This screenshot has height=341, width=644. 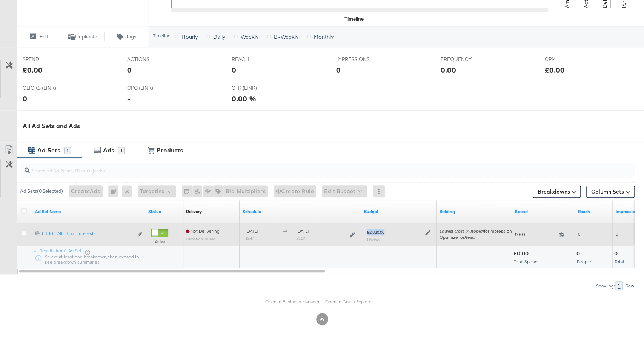 What do you see at coordinates (471, 237) in the screenshot?
I see `em: Reach` at bounding box center [471, 237].